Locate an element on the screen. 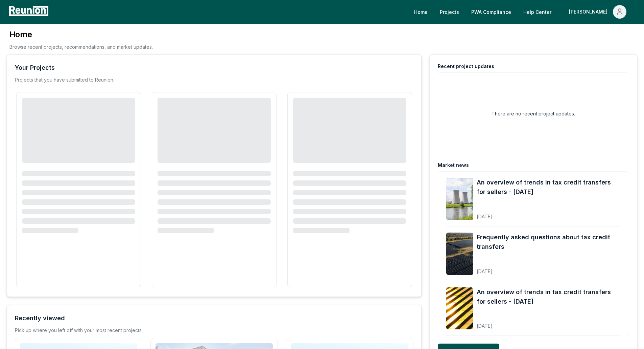 The image size is (644, 349). a: An overview of trends in tax credit transfers for sellers - September 2025 is located at coordinates (460, 308).